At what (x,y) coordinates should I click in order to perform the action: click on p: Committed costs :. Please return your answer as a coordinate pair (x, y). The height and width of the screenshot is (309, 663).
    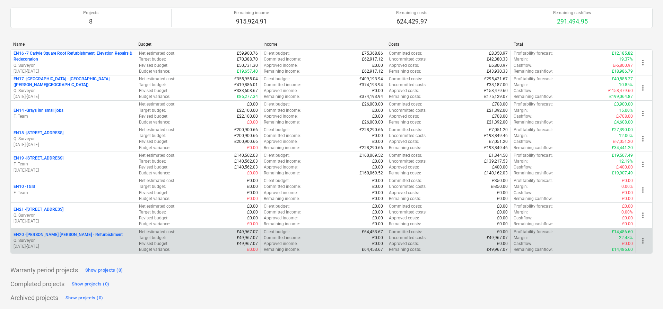
    Looking at the image, I should click on (405, 181).